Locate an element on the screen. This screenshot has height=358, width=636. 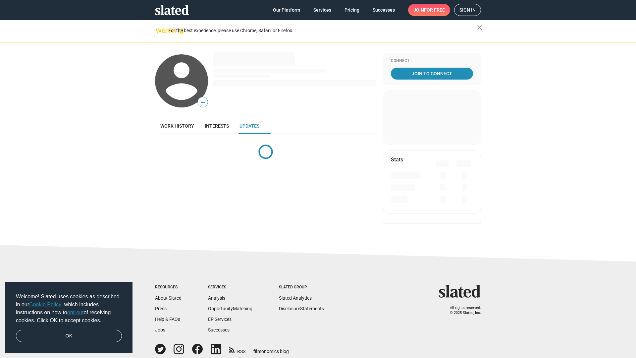
a: Services is located at coordinates (322, 10).